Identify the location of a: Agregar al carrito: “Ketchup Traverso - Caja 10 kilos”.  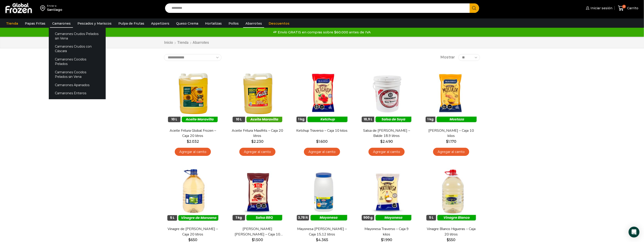
(322, 152).